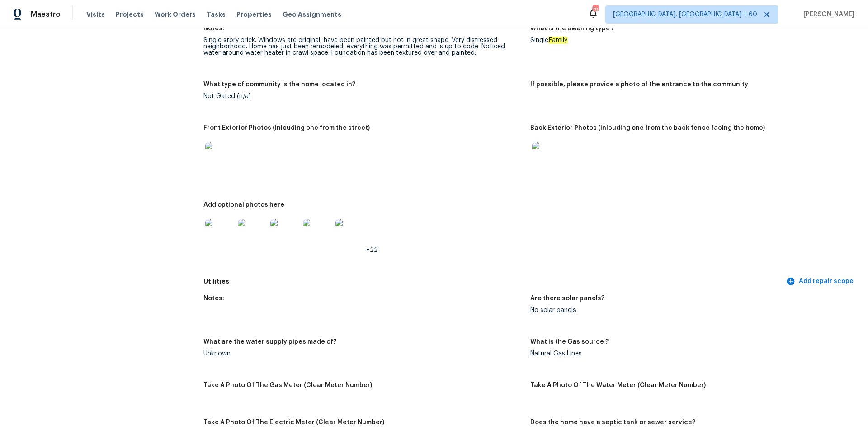 The height and width of the screenshot is (431, 868). Describe the element at coordinates (312, 14) in the screenshot. I see `span: Geo Assignments` at that location.